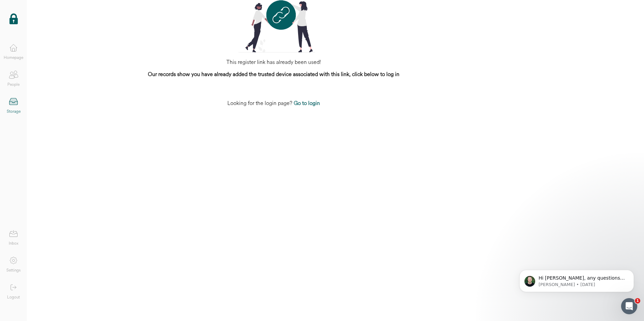 This screenshot has width=644, height=321. Describe the element at coordinates (273, 103) in the screenshot. I see `div: Looking for the login page?` at that location.